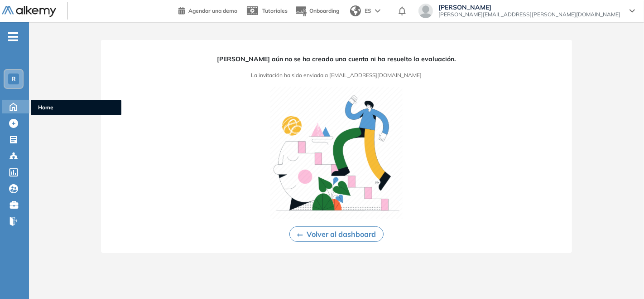 Image resolution: width=644 pixels, height=299 pixels. Describe the element at coordinates (378, 11) in the screenshot. I see `img: arrow` at that location.